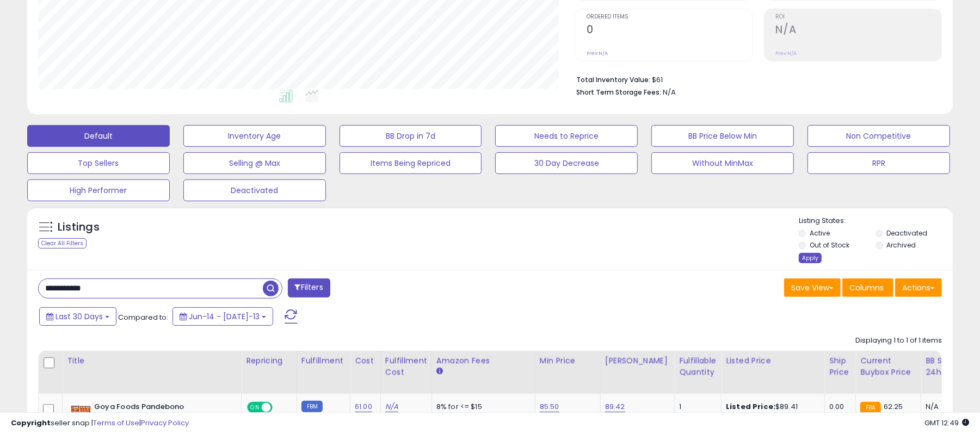  I want to click on div: Repricing, so click(269, 361).